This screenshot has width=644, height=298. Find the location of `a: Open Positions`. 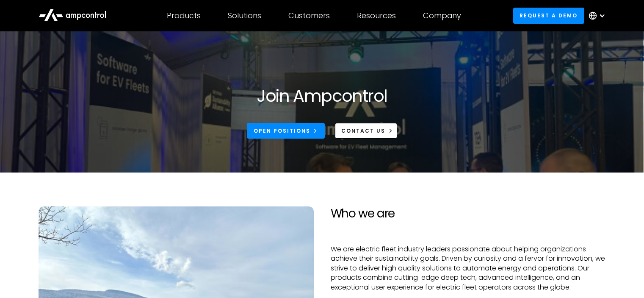

a: Open Positions is located at coordinates (286, 130).